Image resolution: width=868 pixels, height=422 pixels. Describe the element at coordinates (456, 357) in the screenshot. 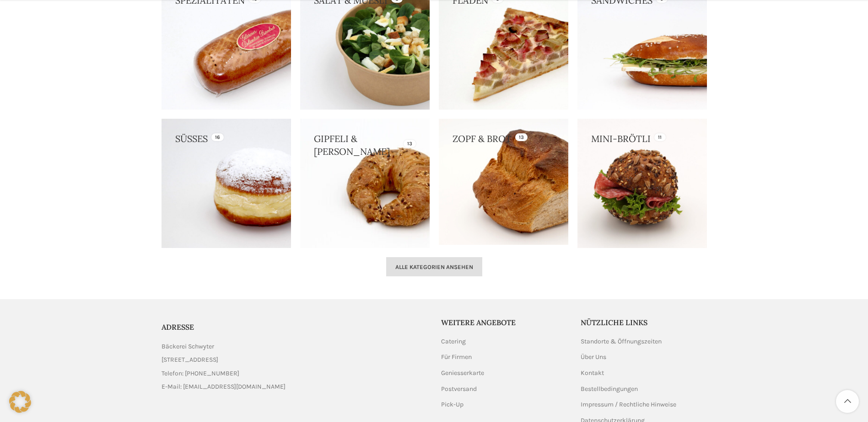

I see `a: Für Firmen` at that location.